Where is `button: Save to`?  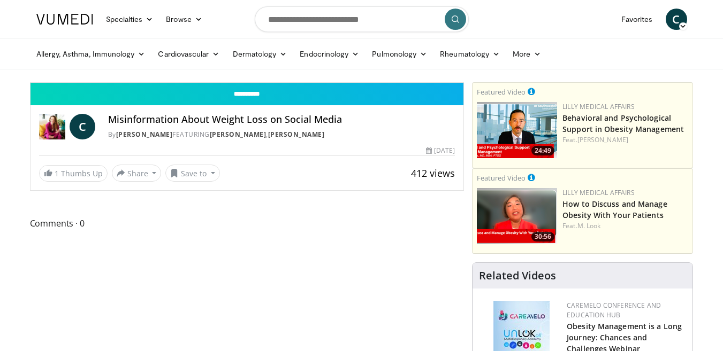
button: Save to is located at coordinates (193, 173).